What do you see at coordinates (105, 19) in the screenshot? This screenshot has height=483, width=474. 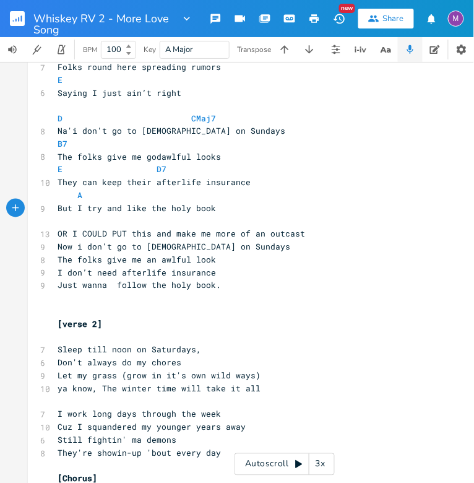 I see `span: Whiskey RV 2 - More Love Song` at bounding box center [105, 19].